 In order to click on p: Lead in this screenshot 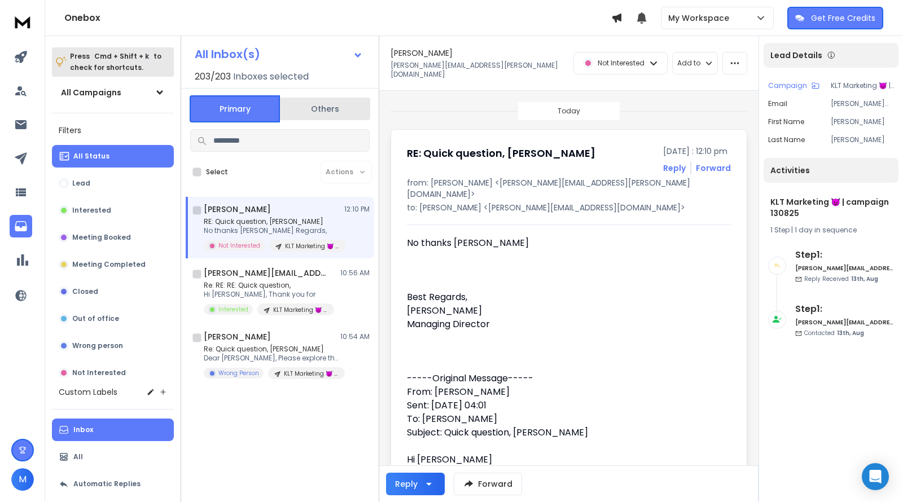, I will do `click(81, 183)`.